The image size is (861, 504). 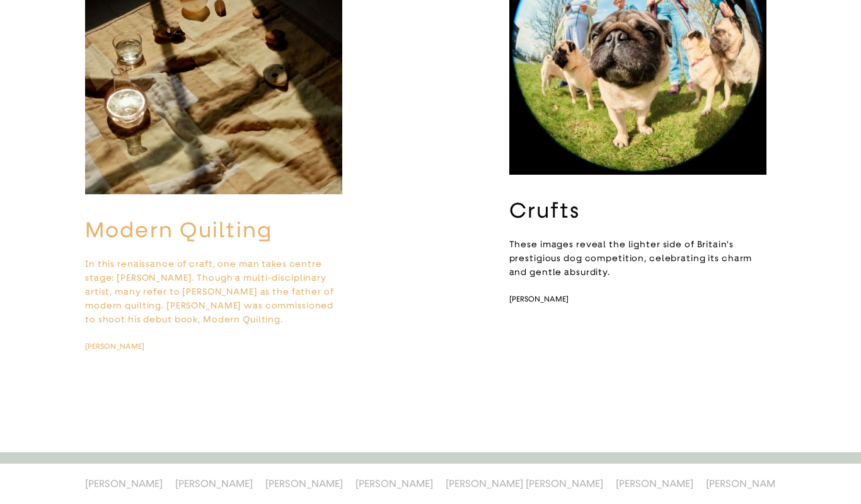 What do you see at coordinates (638, 258) in the screenshot?
I see `p: These images reveal the lighter side of Britain's prestigious dog competition, celebrating its ch...` at bounding box center [638, 258].